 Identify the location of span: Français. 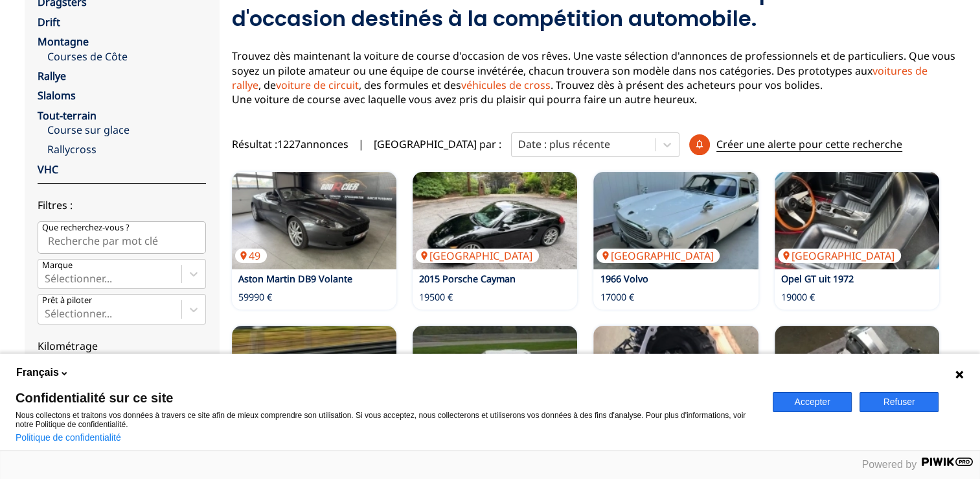
(38, 372).